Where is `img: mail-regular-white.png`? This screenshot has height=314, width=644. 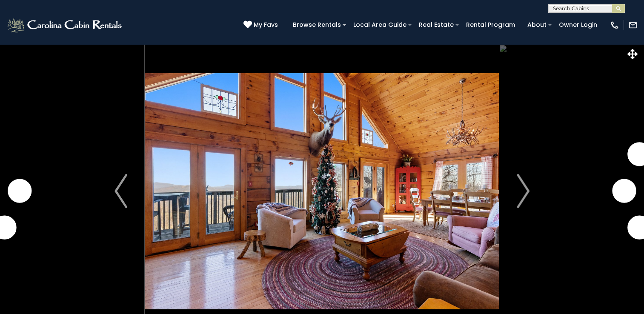 img: mail-regular-white.png is located at coordinates (633, 25).